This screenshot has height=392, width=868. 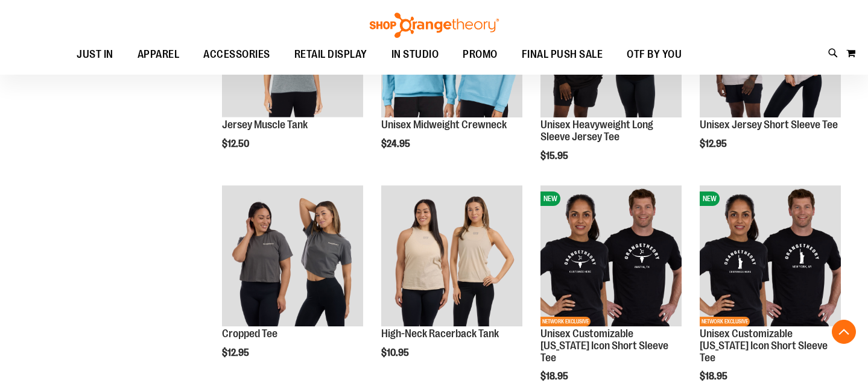 What do you see at coordinates (444, 125) in the screenshot?
I see `a: Unisex Midweight Crewneck` at bounding box center [444, 125].